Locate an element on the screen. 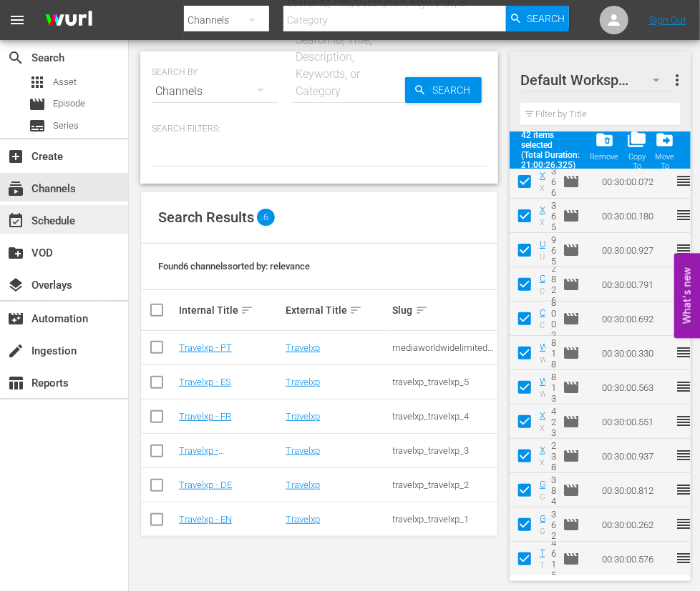 The height and width of the screenshot is (591, 700). a: World Spas Sarovar Premier (PT) is located at coordinates (547, 443).